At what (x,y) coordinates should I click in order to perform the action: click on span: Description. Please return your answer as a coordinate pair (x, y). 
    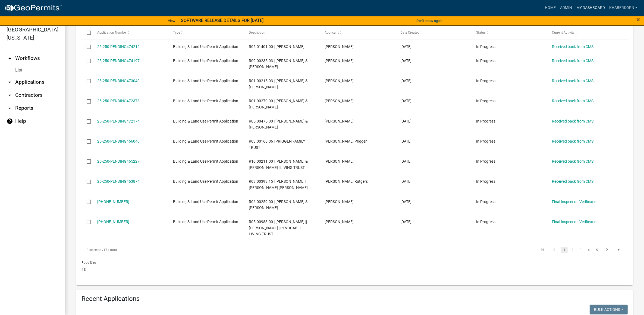
    Looking at the image, I should click on (257, 32).